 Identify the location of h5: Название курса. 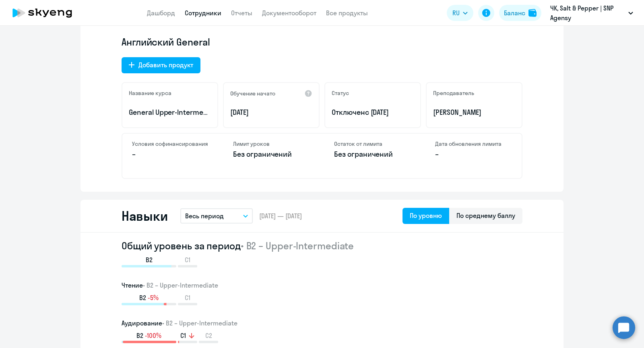
(150, 93).